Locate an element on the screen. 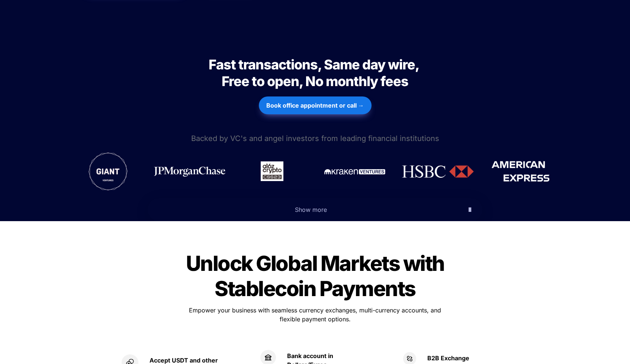  strong: B2B Exchange is located at coordinates (448, 358).